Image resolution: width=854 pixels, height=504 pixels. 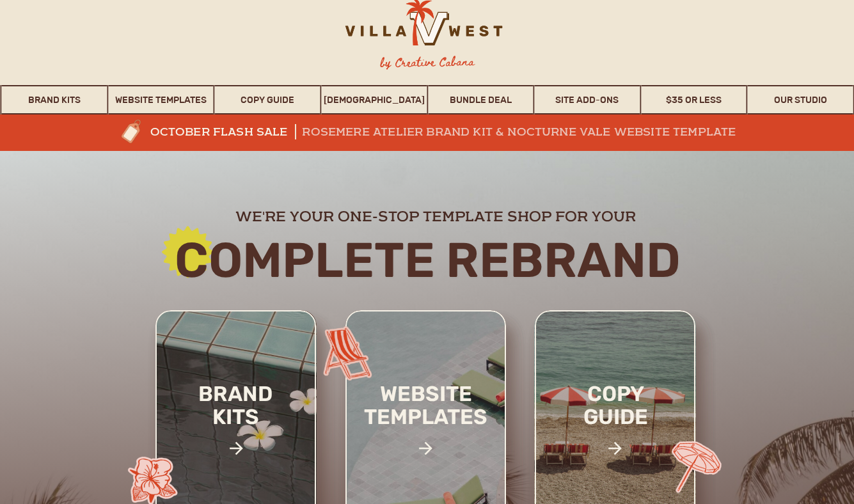 I want to click on a: copy guide, so click(x=615, y=426).